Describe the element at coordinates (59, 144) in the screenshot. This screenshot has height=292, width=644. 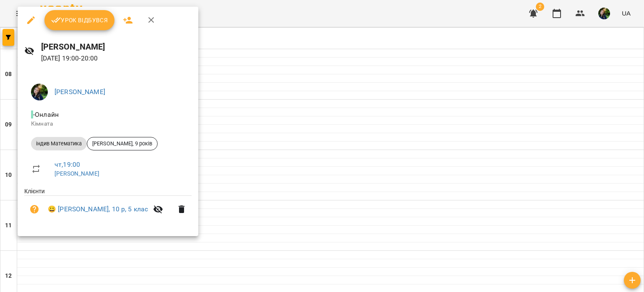
I see `span: індив Математика` at that location.